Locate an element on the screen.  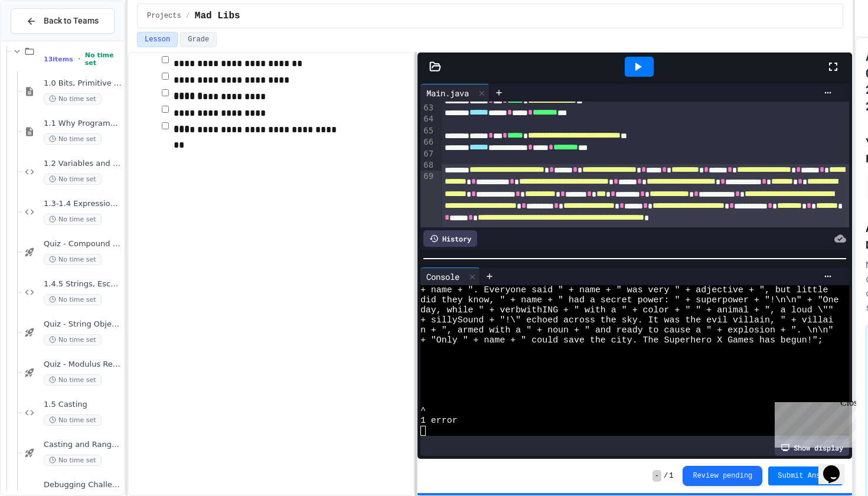
span: Quiz - Modulus Review is located at coordinates (82, 364).